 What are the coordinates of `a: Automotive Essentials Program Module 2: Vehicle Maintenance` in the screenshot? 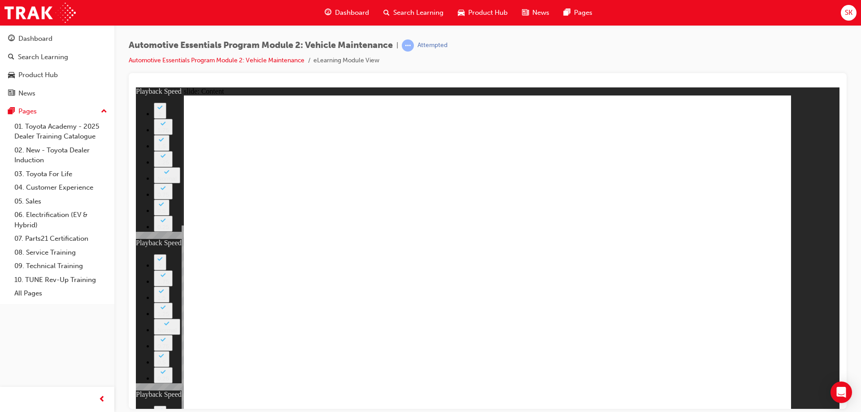 It's located at (217, 60).